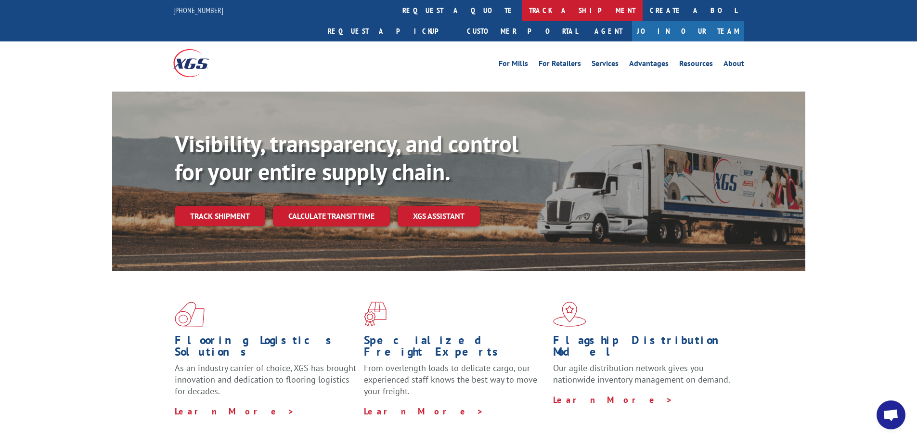  I want to click on img: xgs-icon-flagship-distribution-model-red, so click(570, 314).